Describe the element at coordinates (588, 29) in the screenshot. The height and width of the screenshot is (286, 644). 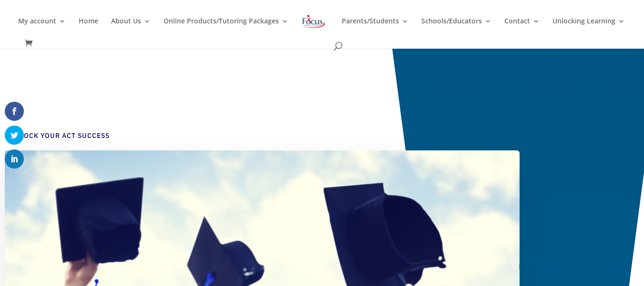
I see `a: Unlocking Learning` at that location.